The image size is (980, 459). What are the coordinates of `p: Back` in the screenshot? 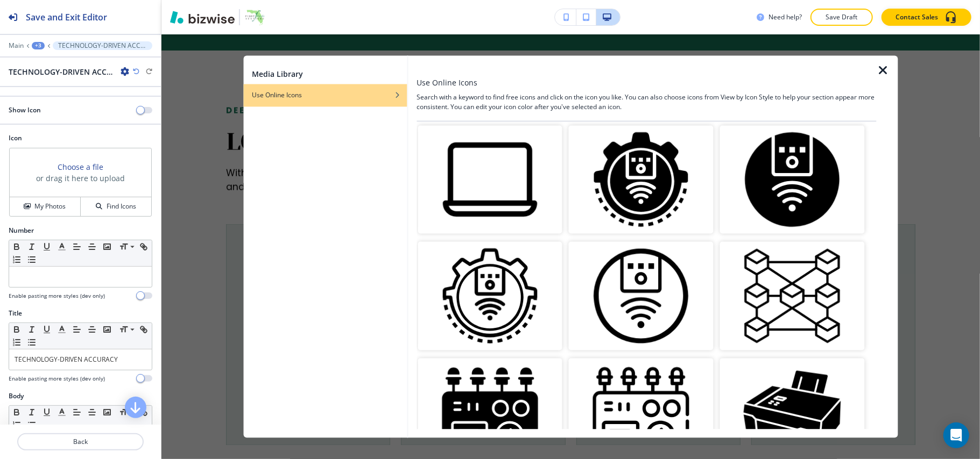 It's located at (80, 442).